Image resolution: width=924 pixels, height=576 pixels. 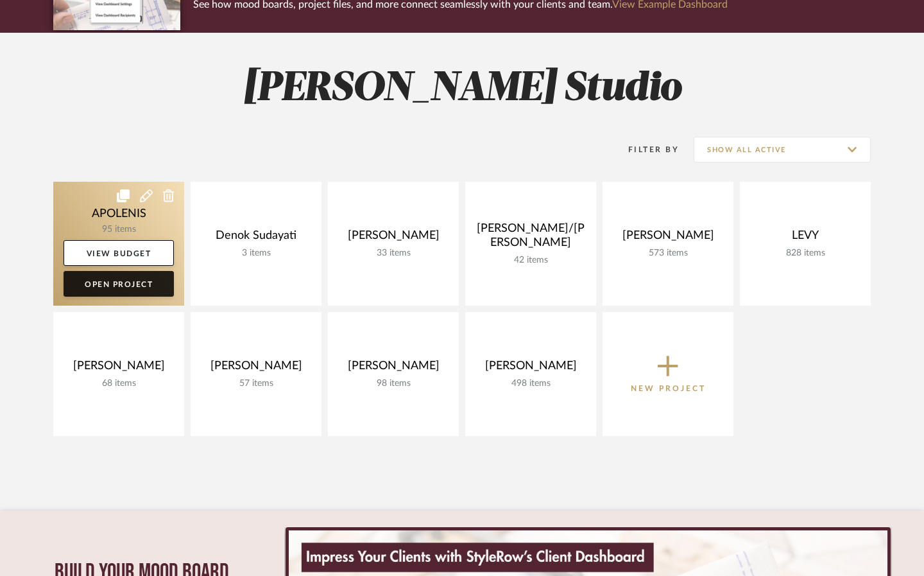 What do you see at coordinates (531, 383) in the screenshot?
I see `div: 498 items` at bounding box center [531, 383].